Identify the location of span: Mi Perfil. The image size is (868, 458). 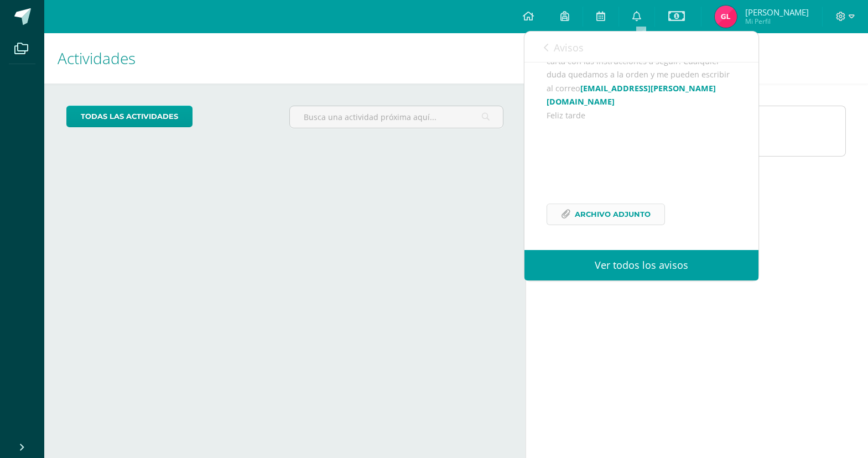
(777, 21).